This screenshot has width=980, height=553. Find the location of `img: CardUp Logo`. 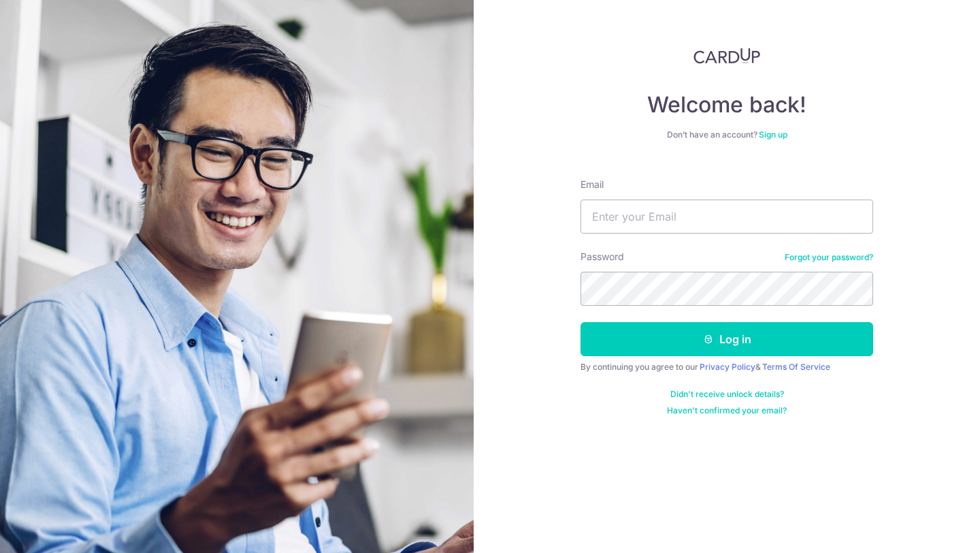

img: CardUp Logo is located at coordinates (727, 56).